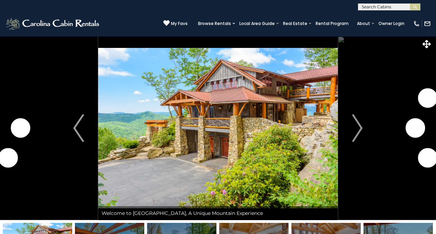 The height and width of the screenshot is (234, 436). I want to click on a: Owner Login, so click(391, 24).